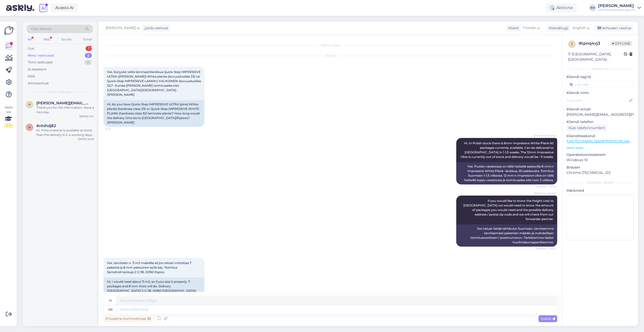 The width and height of the screenshot is (644, 332). Describe the element at coordinates (507, 235) in the screenshot. I see `div: Jos haluat tietää rahtikulut Suomeen, tarvitsemme tarvitsemiesi pakettien määrän ja mahdollisen t...` at that location.